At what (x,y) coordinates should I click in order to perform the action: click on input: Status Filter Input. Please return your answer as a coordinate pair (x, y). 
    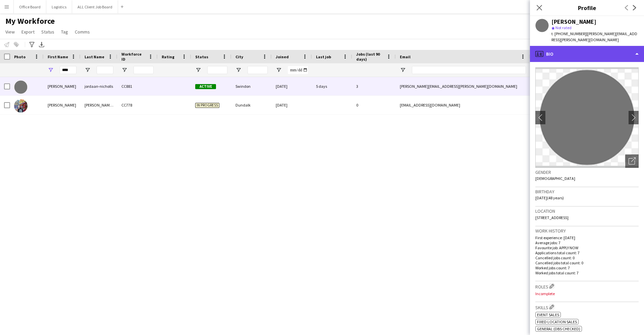
    Looking at the image, I should click on (217, 70).